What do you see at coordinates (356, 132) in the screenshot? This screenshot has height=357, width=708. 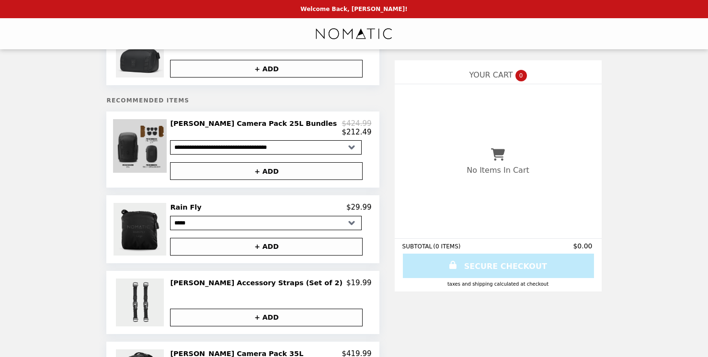 I see `p: $212.49` at bounding box center [356, 132].